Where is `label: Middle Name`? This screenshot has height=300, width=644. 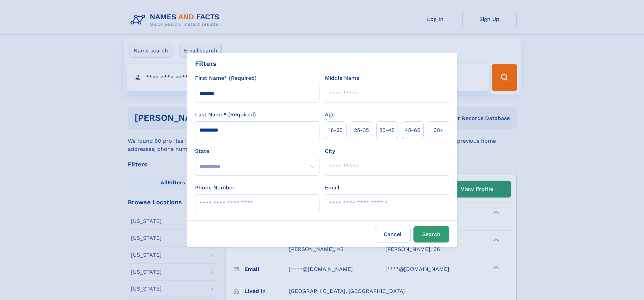 label: Middle Name is located at coordinates (342, 78).